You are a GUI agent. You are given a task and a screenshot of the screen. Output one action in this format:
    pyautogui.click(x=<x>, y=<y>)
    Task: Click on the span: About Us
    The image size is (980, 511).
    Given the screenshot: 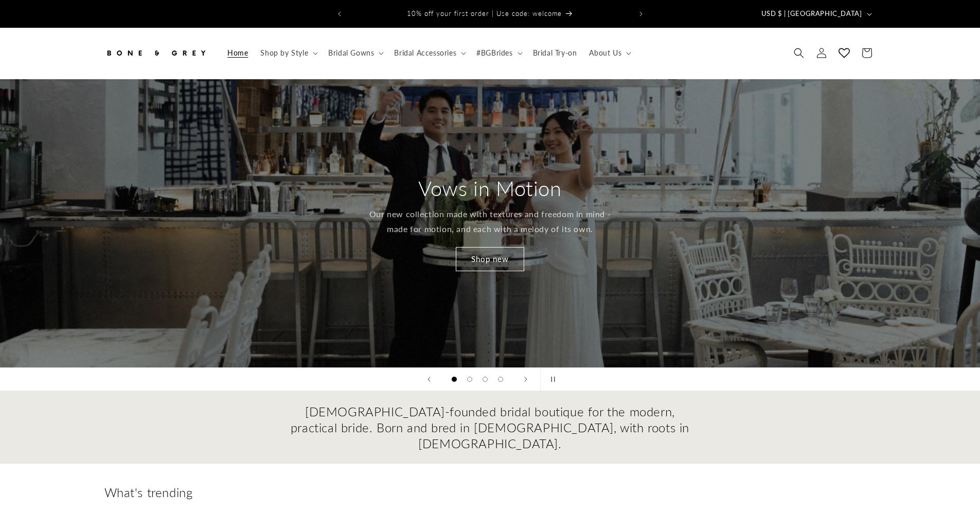 What is the action you would take?
    pyautogui.click(x=605, y=53)
    